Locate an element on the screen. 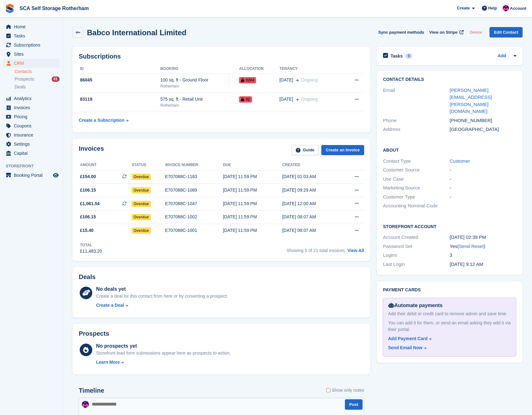 This screenshot has width=532, height=415. span: 0204 is located at coordinates (248, 80).